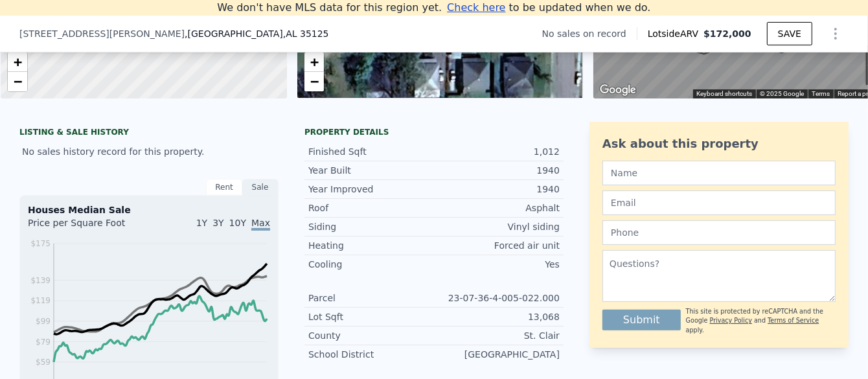 Image resolution: width=868 pixels, height=379 pixels. What do you see at coordinates (217, 223) in the screenshot?
I see `span: 3Y` at bounding box center [217, 223].